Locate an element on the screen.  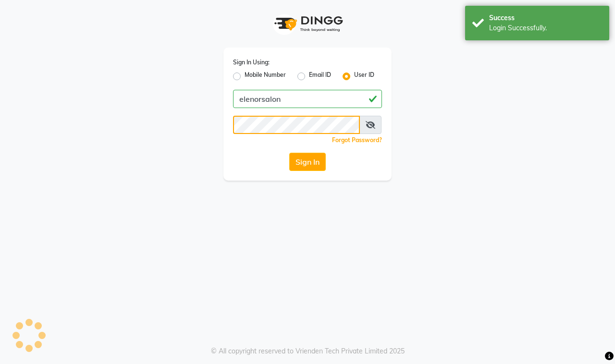
button: Sign In is located at coordinates (308, 162).